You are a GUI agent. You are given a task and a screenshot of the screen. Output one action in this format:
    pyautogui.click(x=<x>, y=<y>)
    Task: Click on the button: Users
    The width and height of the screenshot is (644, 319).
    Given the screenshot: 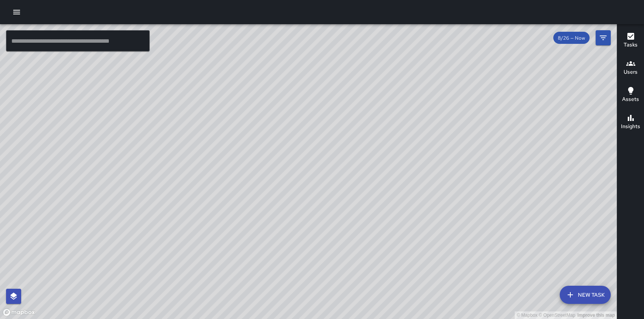 What is the action you would take?
    pyautogui.click(x=630, y=68)
    